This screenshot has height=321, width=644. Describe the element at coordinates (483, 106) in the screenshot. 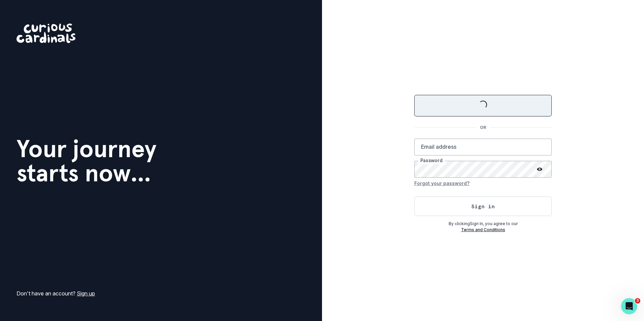

I see `button: Sign in with Google (GSuite)` at that location.